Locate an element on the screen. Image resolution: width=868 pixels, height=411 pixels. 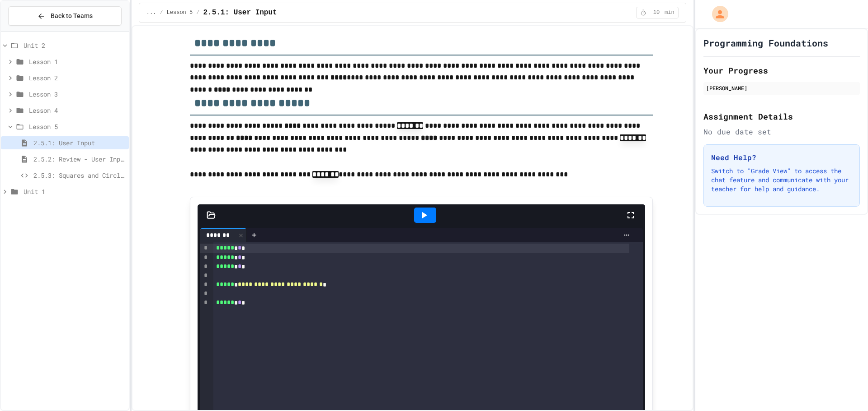
span: Unit 2 is located at coordinates (74, 45).